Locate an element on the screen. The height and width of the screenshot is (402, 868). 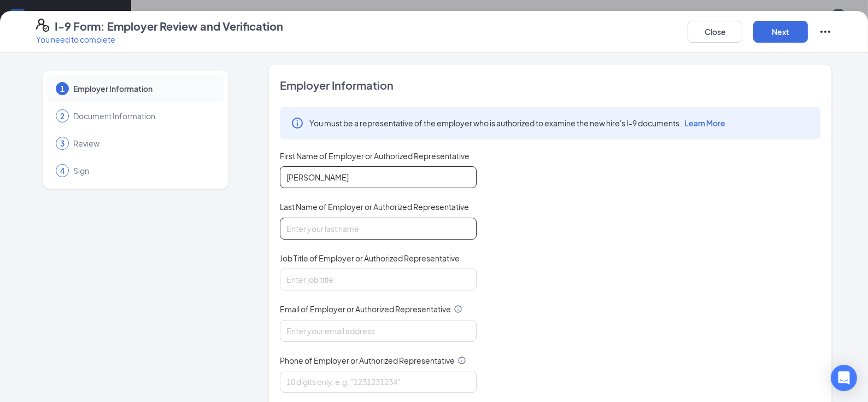
span: 1 is located at coordinates (62, 88).